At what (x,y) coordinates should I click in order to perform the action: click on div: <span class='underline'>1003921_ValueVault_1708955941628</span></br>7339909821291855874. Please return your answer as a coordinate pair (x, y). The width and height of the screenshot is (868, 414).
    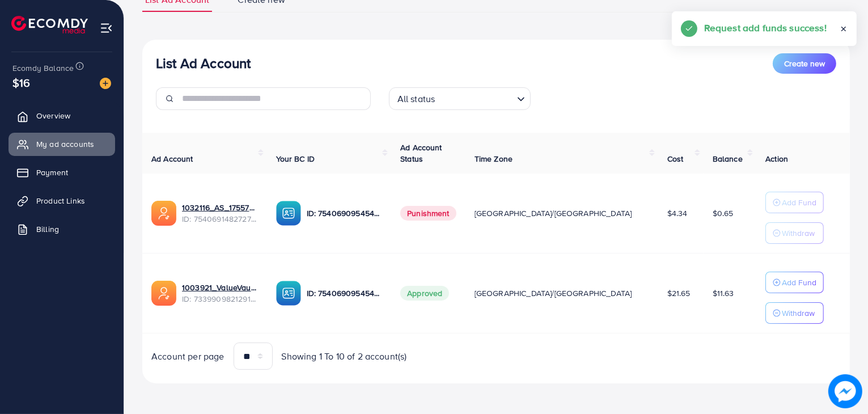
    Looking at the image, I should click on (220, 293).